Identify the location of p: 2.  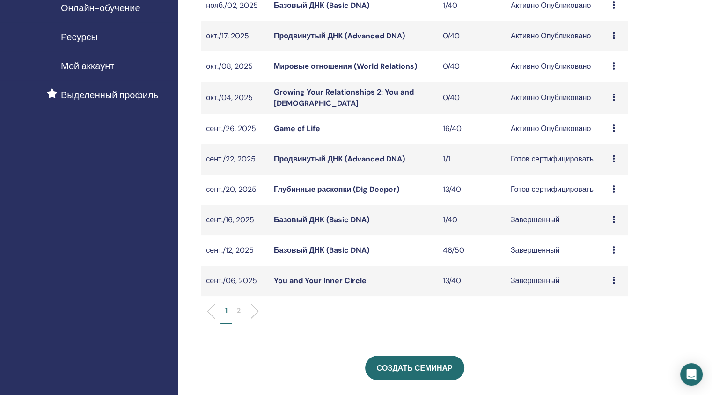
(239, 311).